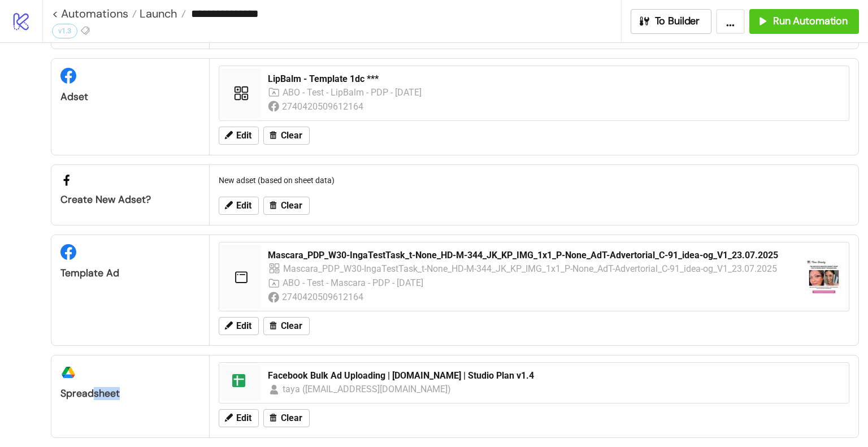 The height and width of the screenshot is (447, 868). I want to click on div: v1.3, so click(64, 31).